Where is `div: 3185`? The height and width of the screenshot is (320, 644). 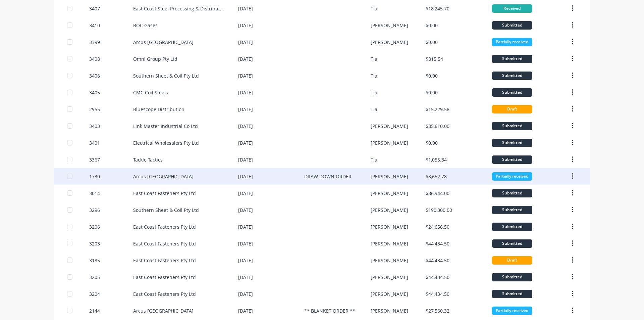 div: 3185 is located at coordinates (95, 261).